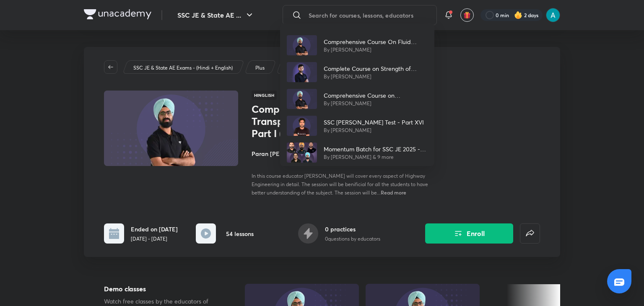 The width and height of the screenshot is (644, 306). I want to click on p: Comprehensive Course On Fluid Mechanics, so click(376, 41).